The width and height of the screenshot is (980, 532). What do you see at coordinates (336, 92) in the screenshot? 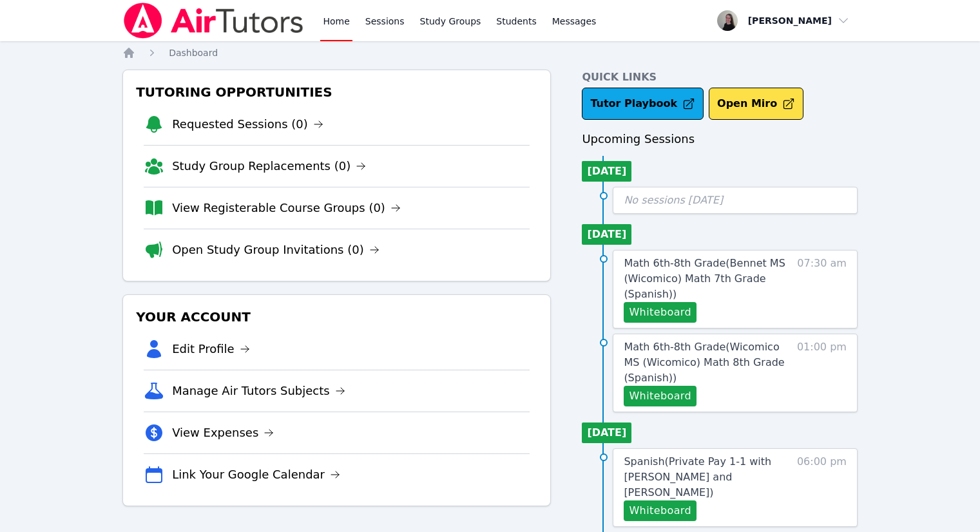
I see `h3: Tutoring Opportunities` at bounding box center [336, 92].